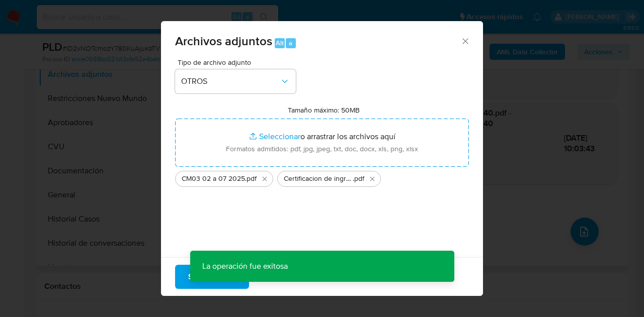 The image size is (644, 317). I want to click on button: OTROS, so click(235, 81).